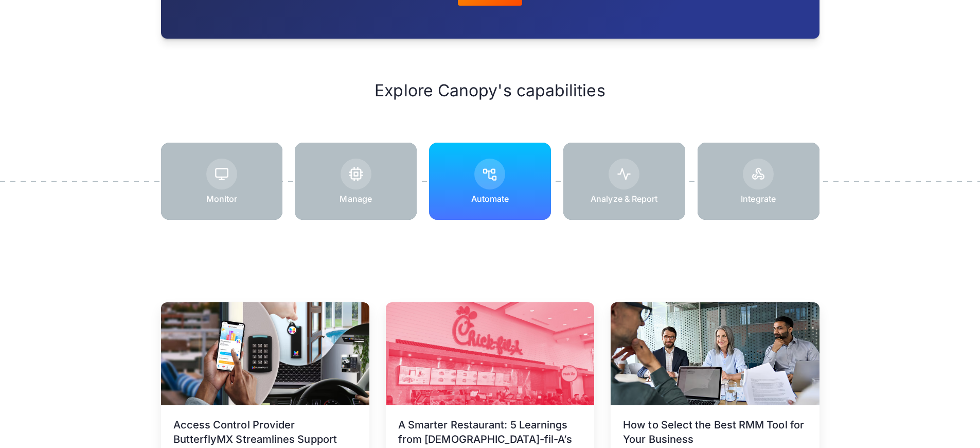 This screenshot has width=980, height=448. I want to click on p: Manage, so click(355, 199).